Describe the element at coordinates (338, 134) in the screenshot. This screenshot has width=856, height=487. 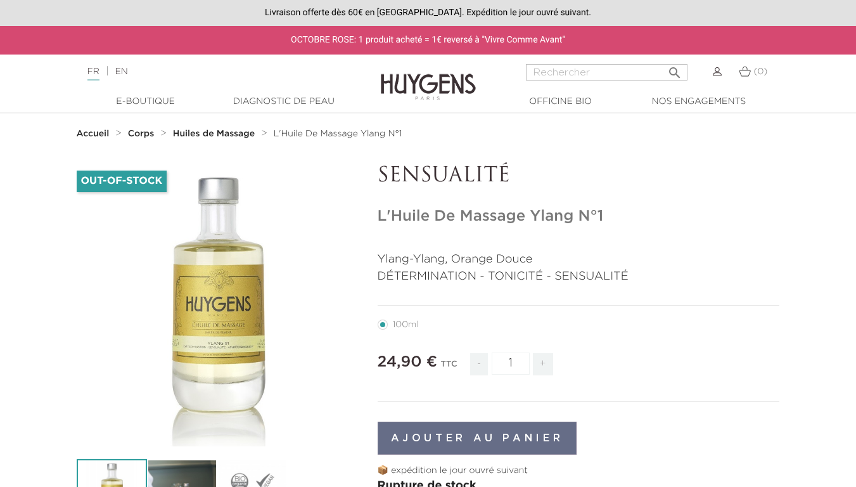
I see `span: L'Huile De Massage Ylang N°1` at that location.